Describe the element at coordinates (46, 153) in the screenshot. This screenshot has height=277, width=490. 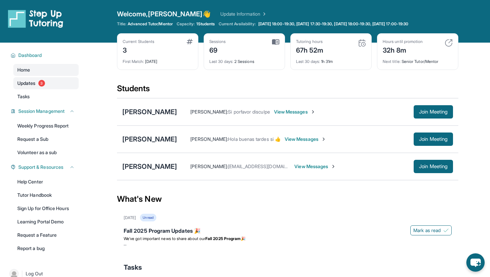
I see `a: Volunteer as a sub` at that location.